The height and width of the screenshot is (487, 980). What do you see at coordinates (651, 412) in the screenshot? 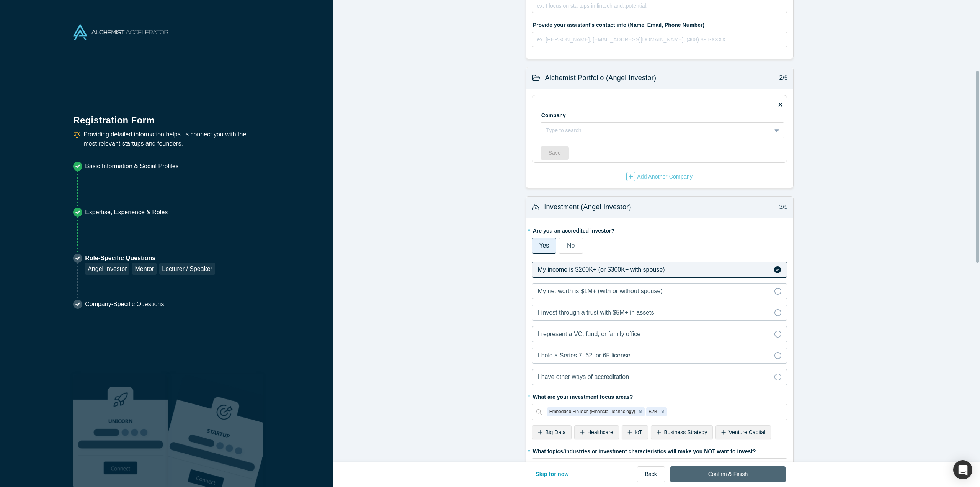
I see `div: B2B` at bounding box center [651, 412].